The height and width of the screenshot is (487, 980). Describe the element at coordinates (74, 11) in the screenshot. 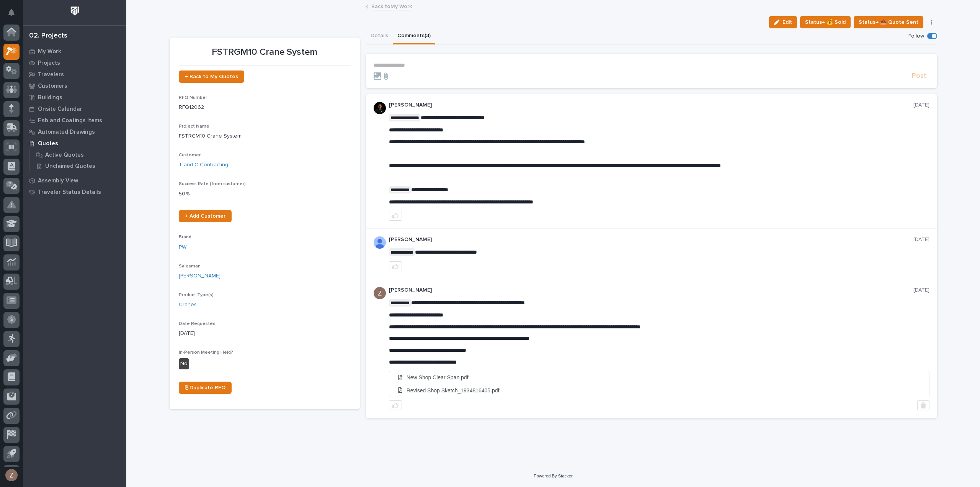

I see `img: Workspace Logo` at that location.